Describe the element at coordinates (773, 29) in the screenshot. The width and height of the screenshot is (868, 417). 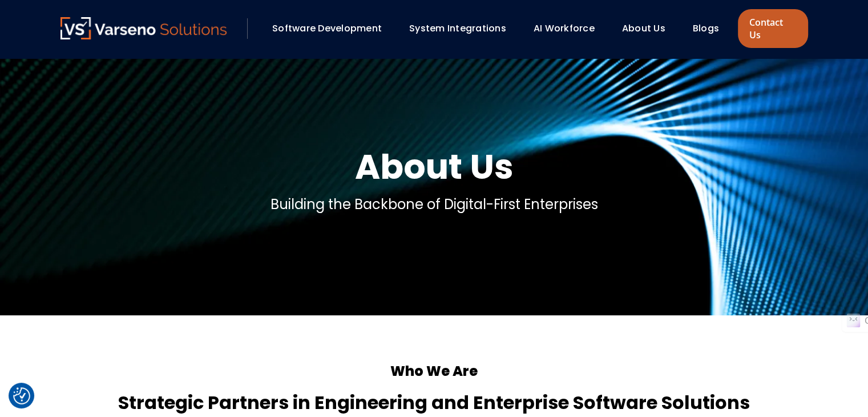
I see `a: Contact Us` at that location.